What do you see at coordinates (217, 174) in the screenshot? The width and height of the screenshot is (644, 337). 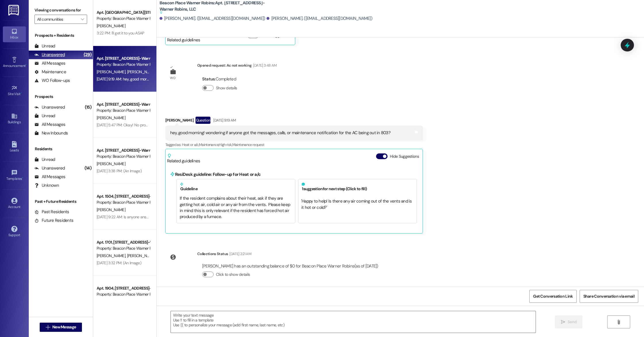 I see `b: ResiDesk guideline: Follow-up for Heat or a/c` at bounding box center [217, 174].